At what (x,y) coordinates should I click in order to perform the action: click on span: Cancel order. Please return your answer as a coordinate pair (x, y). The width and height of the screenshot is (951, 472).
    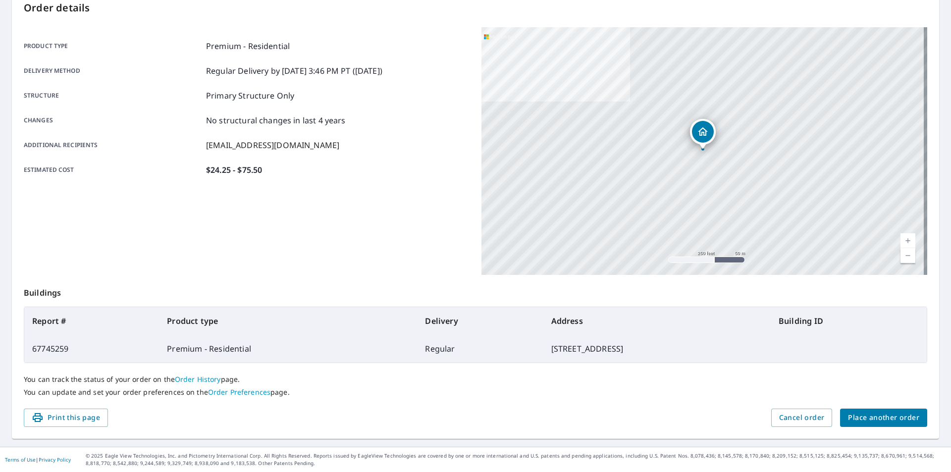
    Looking at the image, I should click on (802, 418).